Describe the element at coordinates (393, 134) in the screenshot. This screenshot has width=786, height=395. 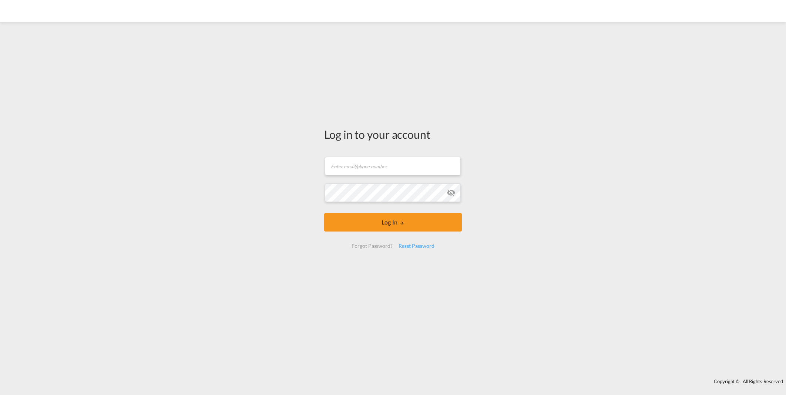
I see `div: Log in to your account` at that location.